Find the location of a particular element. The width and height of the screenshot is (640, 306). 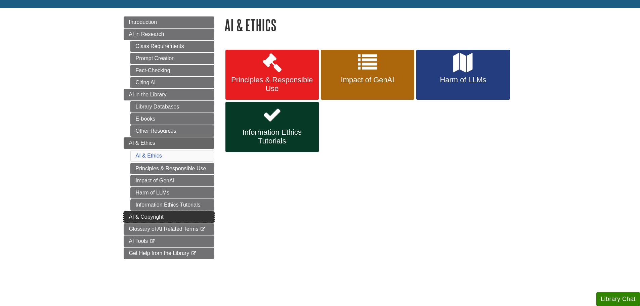

a: Fact-Checking is located at coordinates (172, 71).